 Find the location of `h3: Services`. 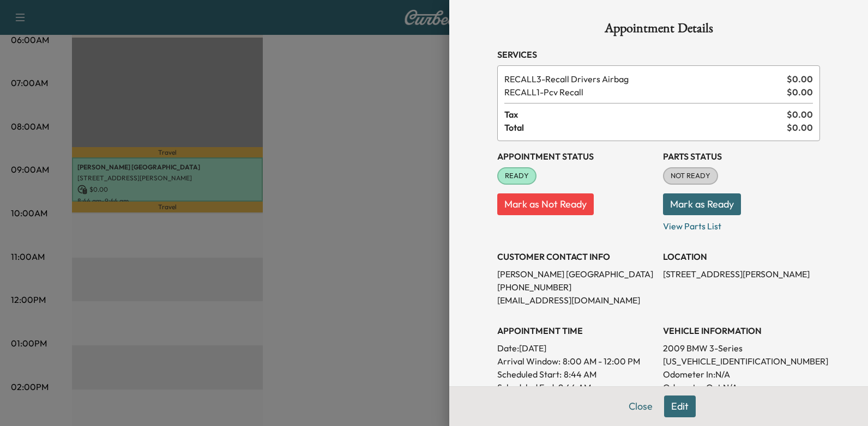

h3: Services is located at coordinates (659, 54).